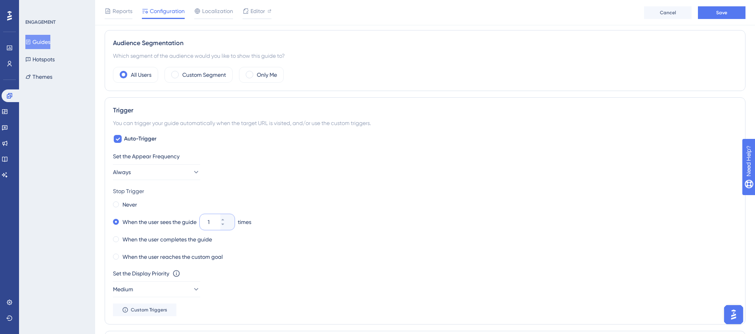 Image resolution: width=755 pixels, height=334 pixels. What do you see at coordinates (141, 75) in the screenshot?
I see `label: All Users` at bounding box center [141, 75].